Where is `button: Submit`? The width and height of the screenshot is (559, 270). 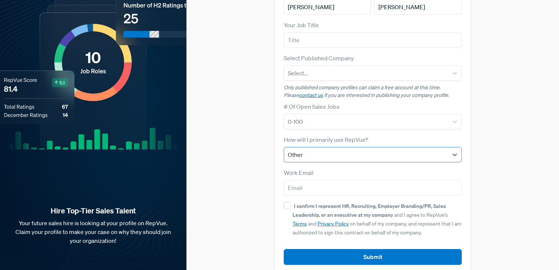
button: Submit is located at coordinates (372, 257).